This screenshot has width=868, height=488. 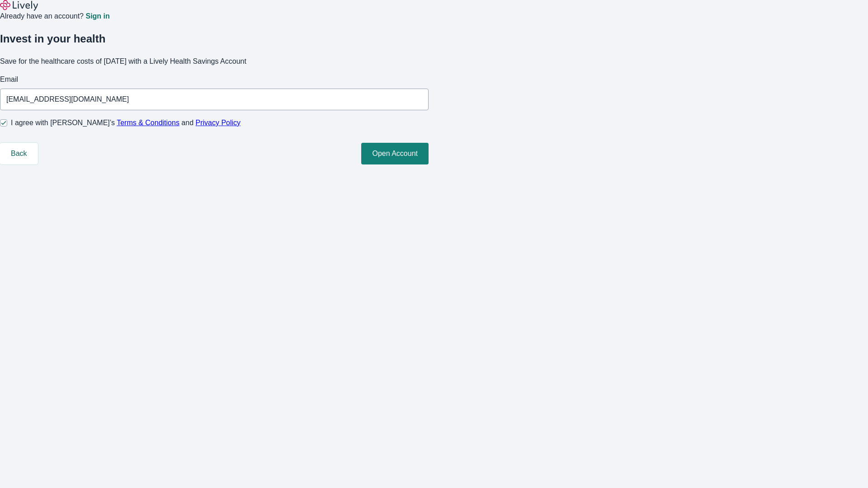 I want to click on a: Terms & Conditions, so click(x=148, y=122).